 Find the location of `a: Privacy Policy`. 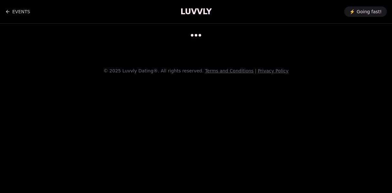

a: Privacy Policy is located at coordinates (273, 71).